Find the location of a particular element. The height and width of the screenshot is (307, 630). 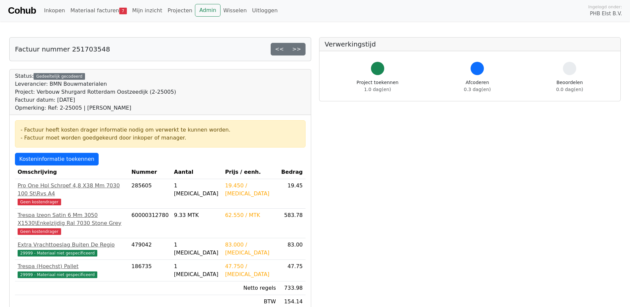

div: Pro One Hpl Schroef 4,8 X38 Mm 7030 100 St\Rvs A4 is located at coordinates (72, 190).